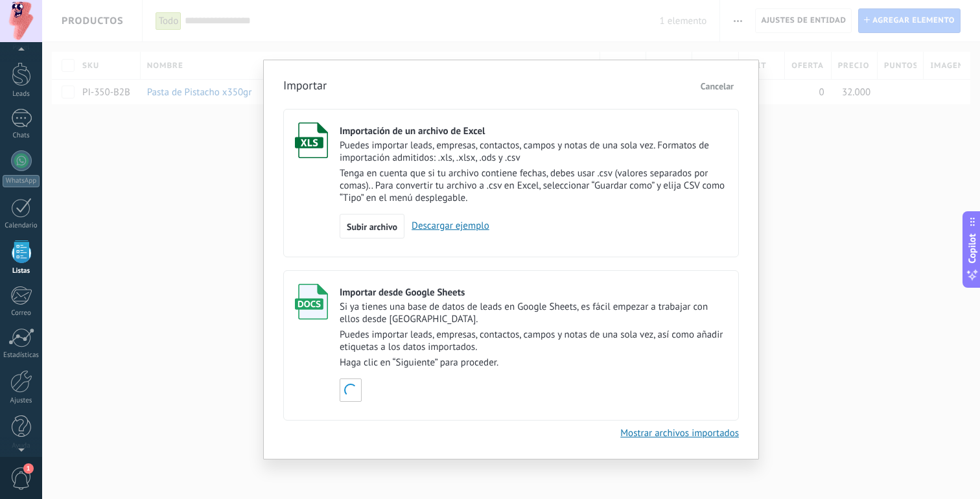  What do you see at coordinates (533, 313) in the screenshot?
I see `p: Si ya tienes una base de datos de leads en Google Sheets, es fácil empezar a trabajar con ellos d...` at bounding box center [533, 313].